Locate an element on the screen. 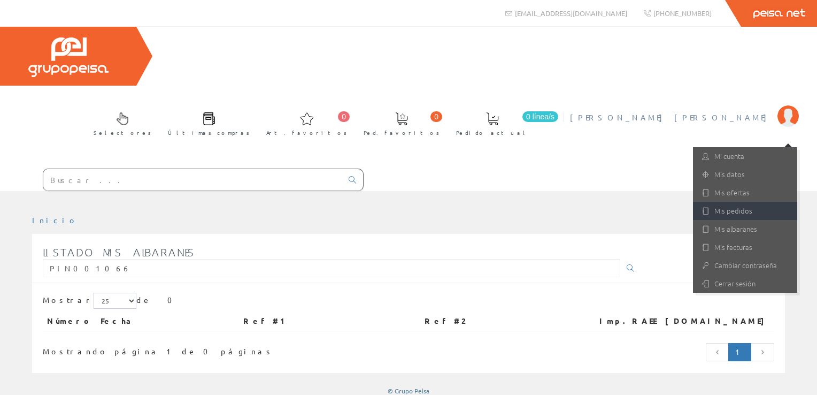 Image resolution: width=817 pixels, height=395 pixels. select: Mostrar is located at coordinates (115, 300).